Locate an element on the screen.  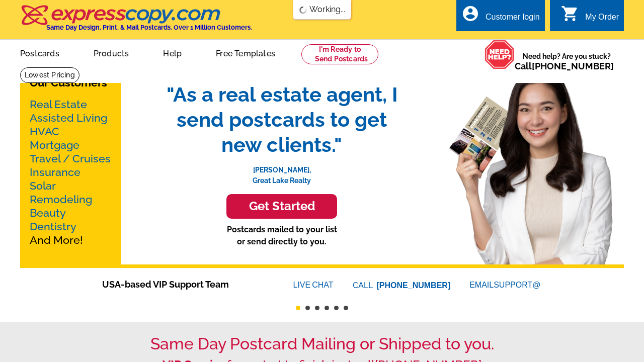
span: Need help? Are you stuck? is located at coordinates (567, 62).